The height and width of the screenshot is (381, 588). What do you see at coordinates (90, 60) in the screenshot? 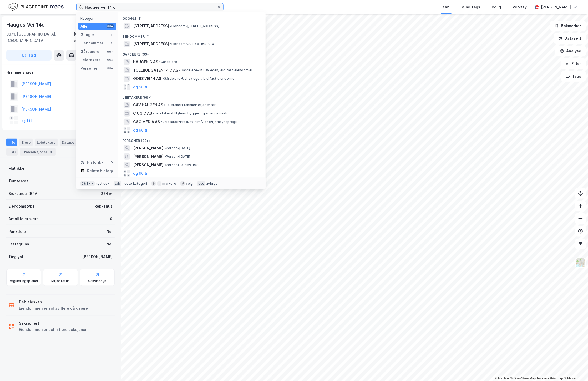
I see `div: Leietakere` at bounding box center [90, 60].